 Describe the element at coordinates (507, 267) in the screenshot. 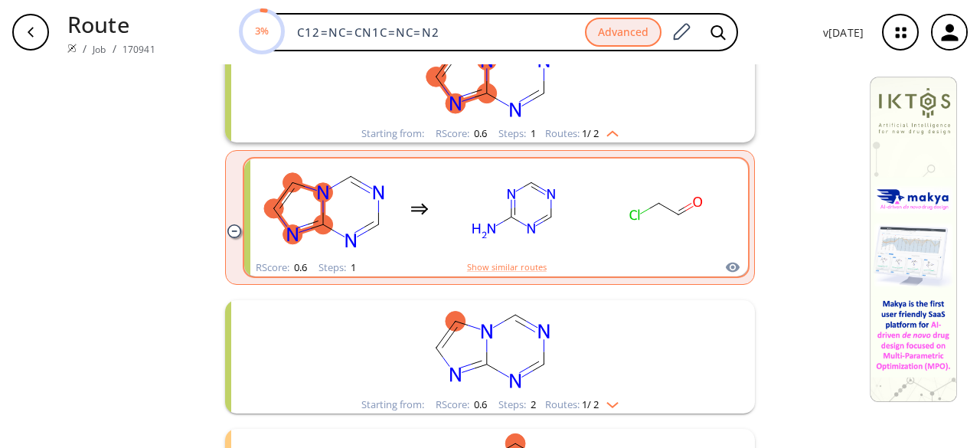

I see `button: Show similar routes` at that location.